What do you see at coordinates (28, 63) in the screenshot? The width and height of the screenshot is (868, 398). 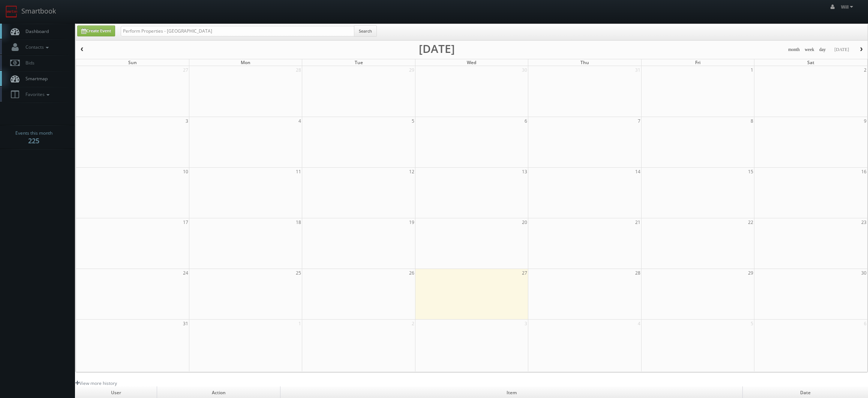 I see `span: Bids` at bounding box center [28, 63].